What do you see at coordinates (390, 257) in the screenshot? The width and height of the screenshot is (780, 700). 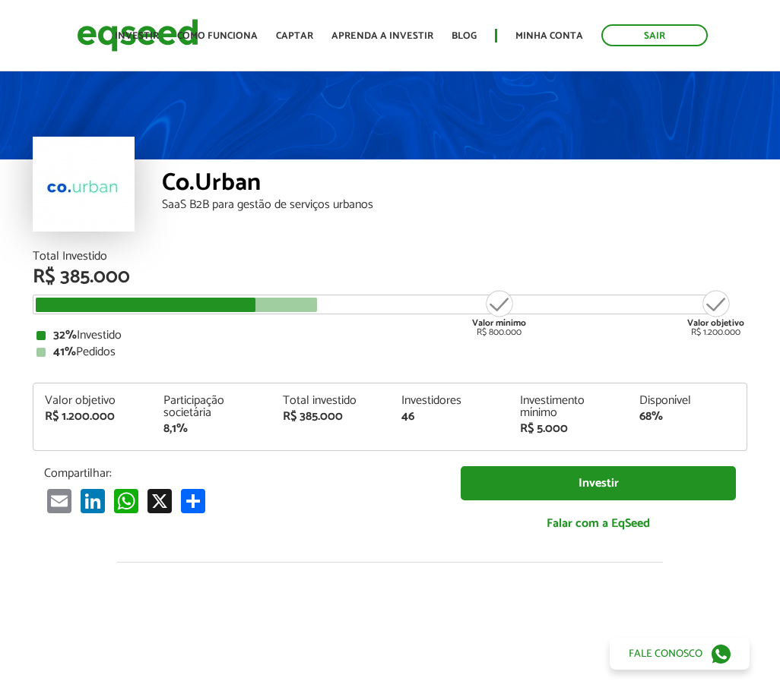 I see `div: Total Investido` at bounding box center [390, 257].